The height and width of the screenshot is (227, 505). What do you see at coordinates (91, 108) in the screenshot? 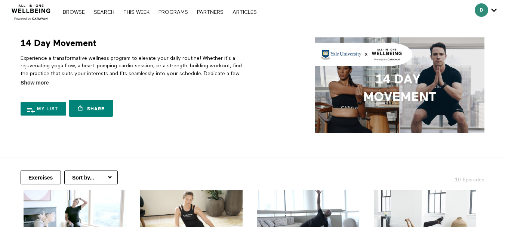
I see `a: Share` at bounding box center [91, 108].